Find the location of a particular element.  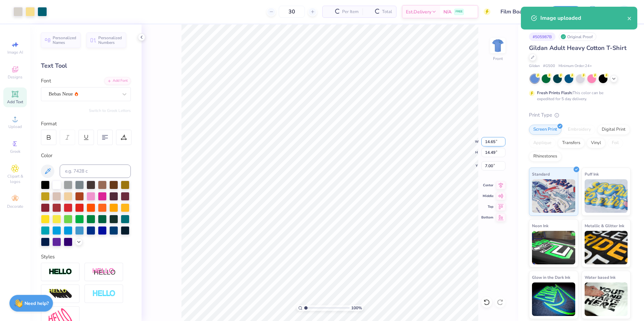

div: # 505987B is located at coordinates (542, 37).